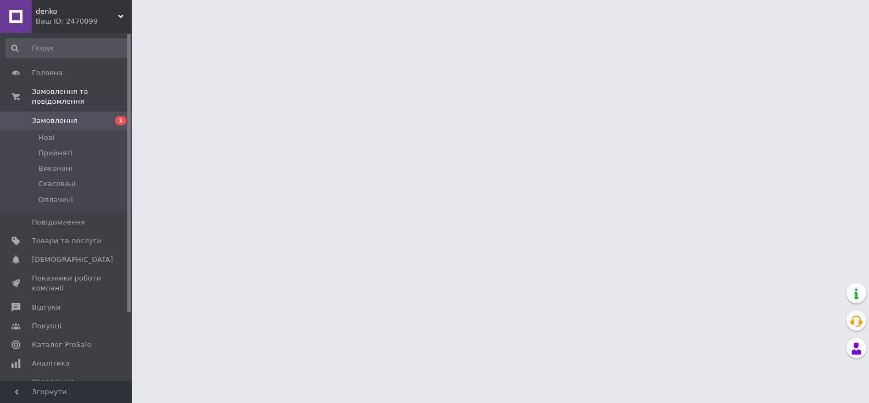 The height and width of the screenshot is (403, 869). I want to click on span: Виконані, so click(55, 169).